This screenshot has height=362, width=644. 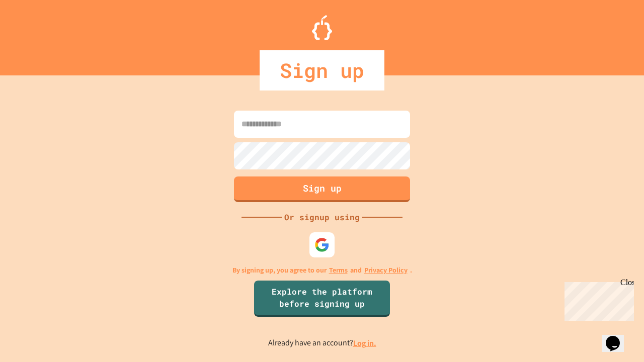 What do you see at coordinates (322, 299) in the screenshot?
I see `a: Explore the platform before signing up` at bounding box center [322, 299].